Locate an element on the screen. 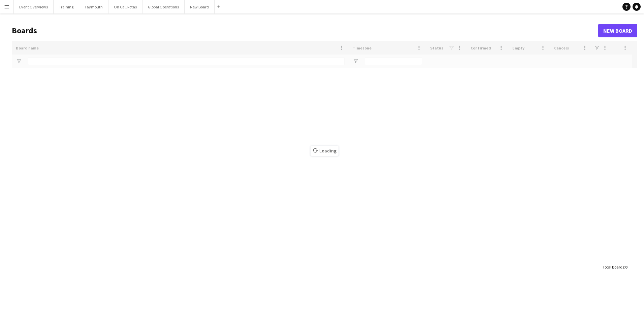  button: New Board is located at coordinates (199, 6).